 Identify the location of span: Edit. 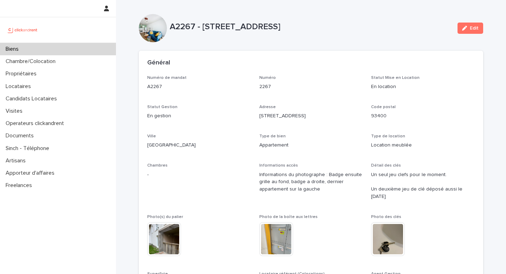
(474, 28).